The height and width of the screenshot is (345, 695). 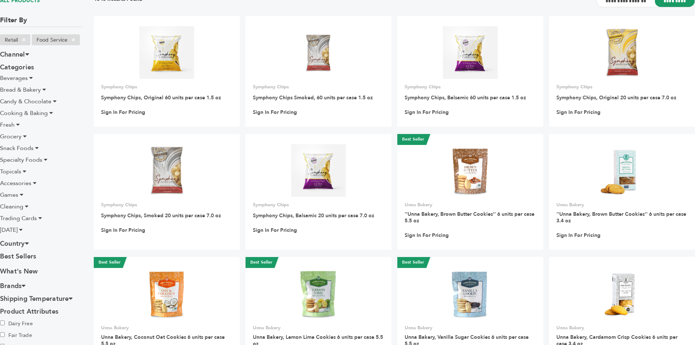 I want to click on img: ''Unna Bakery, Brown Butter Cookies'' 6 units per case 5.5 oz, so click(x=470, y=170).